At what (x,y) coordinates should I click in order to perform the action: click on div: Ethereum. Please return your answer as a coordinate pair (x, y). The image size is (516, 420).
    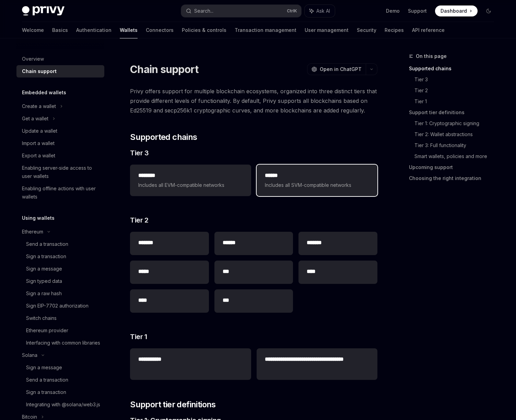
    Looking at the image, I should click on (33, 232).